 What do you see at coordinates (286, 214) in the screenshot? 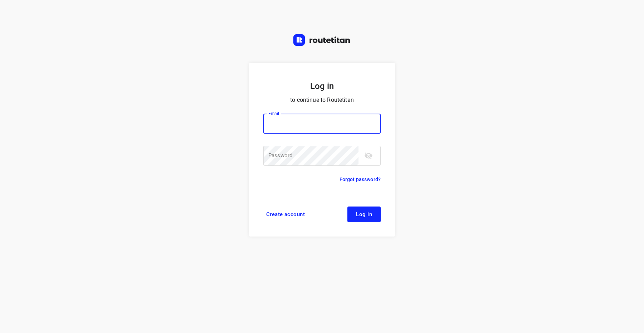
I see `span: Create account` at bounding box center [286, 214].